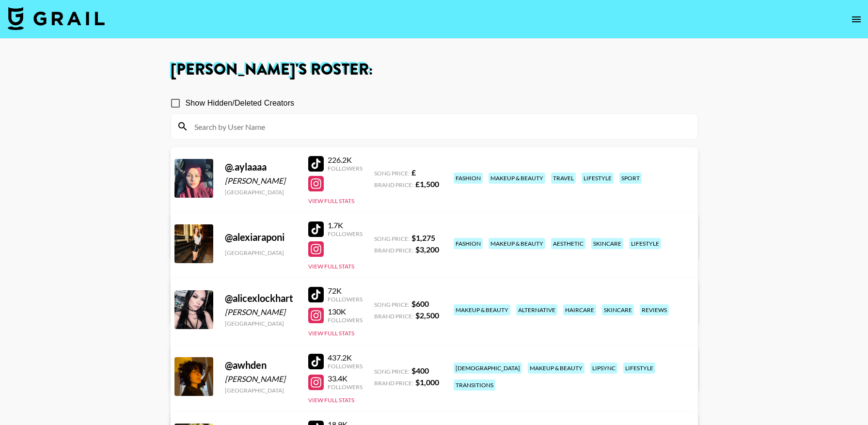 The height and width of the screenshot is (425, 868). What do you see at coordinates (568, 243) in the screenshot?
I see `div: aesthetic` at bounding box center [568, 243].